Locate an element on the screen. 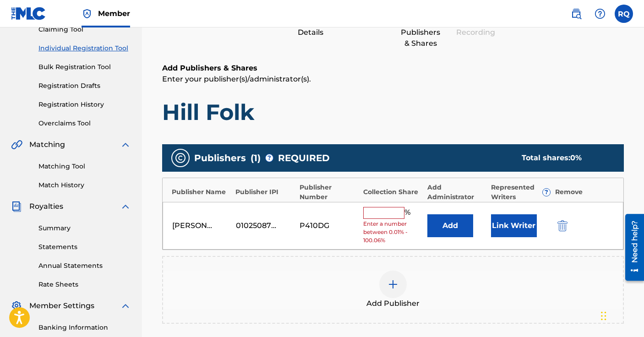 The image size is (644, 337). img: 12a2ab48e56ec057fbd8.svg is located at coordinates (562, 226).